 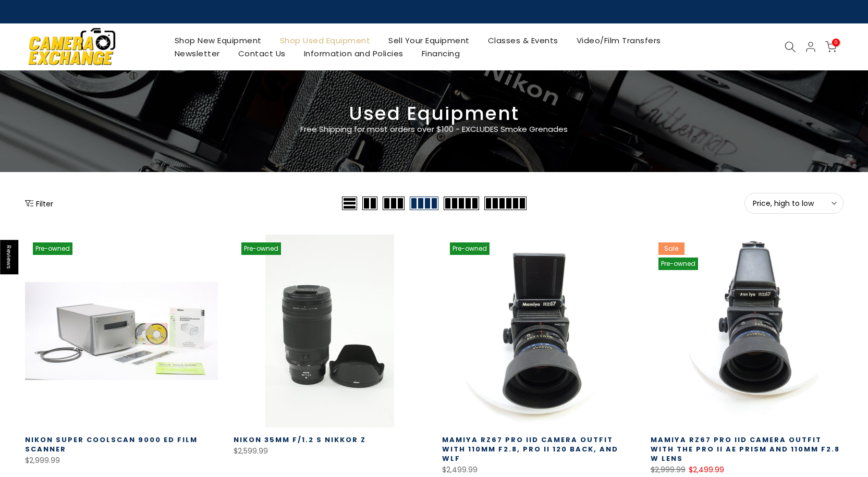 What do you see at coordinates (745, 449) in the screenshot?
I see `a: Mamiya RZ67 Pro IID Camera Outfit with the Pro II AE Prism and 110MM F2.8 W Lens` at bounding box center [745, 449].